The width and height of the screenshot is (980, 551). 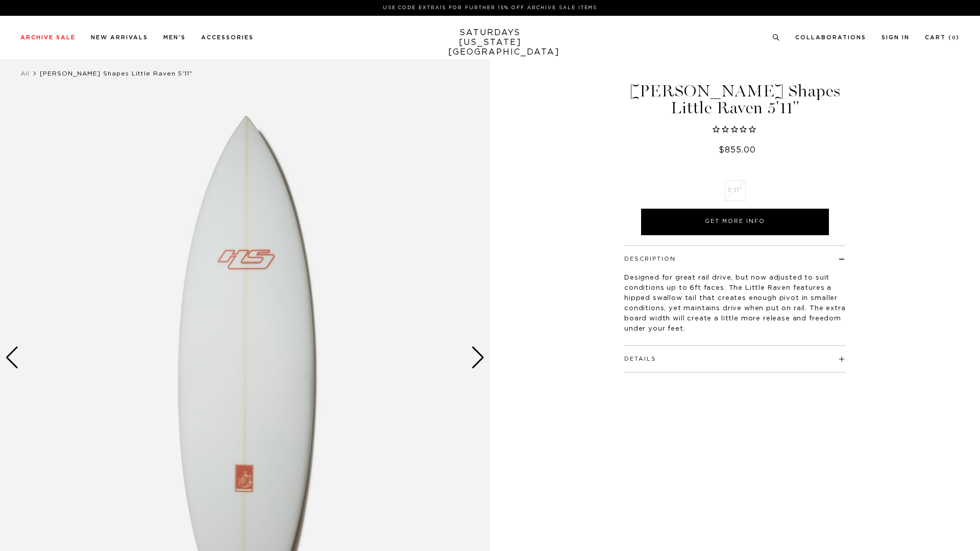 What do you see at coordinates (640, 359) in the screenshot?
I see `button: Details` at bounding box center [640, 359].